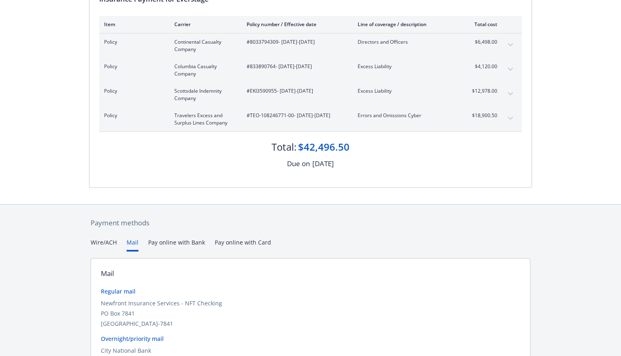 This screenshot has height=356, width=621. What do you see at coordinates (482, 91) in the screenshot?
I see `span: $12,978.00` at bounding box center [482, 91].